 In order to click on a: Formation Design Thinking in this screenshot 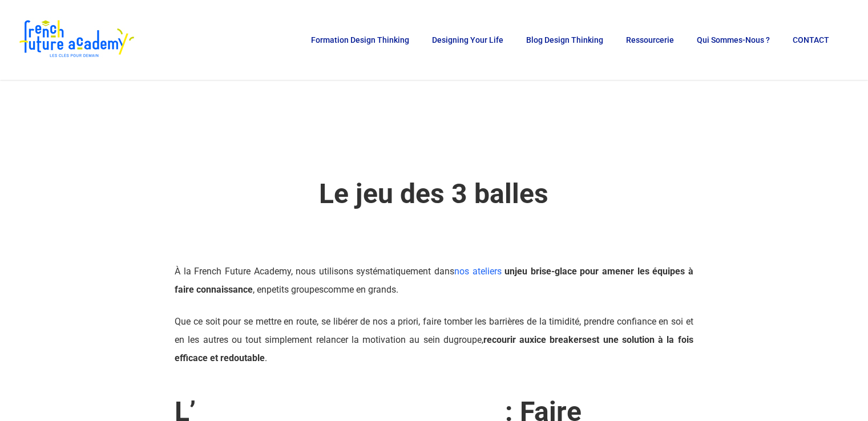, I will do `click(361, 40)`.